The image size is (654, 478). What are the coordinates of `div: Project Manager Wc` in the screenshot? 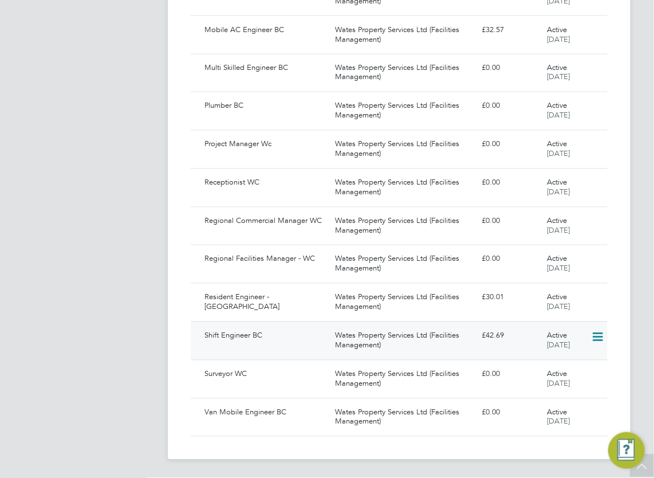 It's located at (265, 144).